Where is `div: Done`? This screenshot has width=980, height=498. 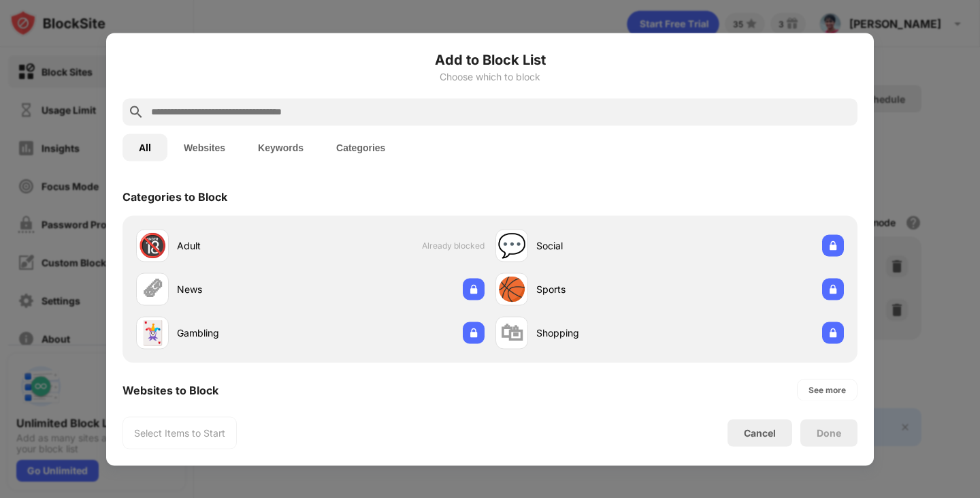
div: Done is located at coordinates (829, 433).